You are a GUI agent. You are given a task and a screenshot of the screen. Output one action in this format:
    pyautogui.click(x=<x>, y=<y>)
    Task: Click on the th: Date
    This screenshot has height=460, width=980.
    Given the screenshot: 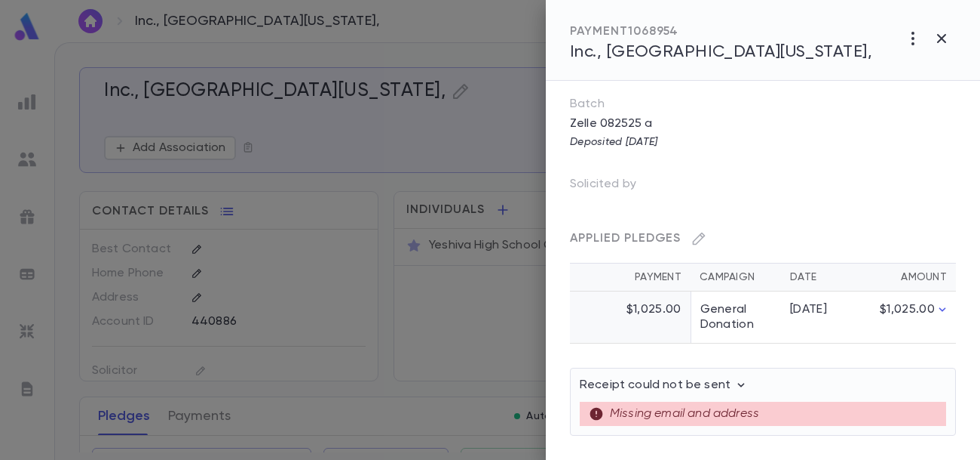 What is the action you would take?
    pyautogui.click(x=818, y=277)
    